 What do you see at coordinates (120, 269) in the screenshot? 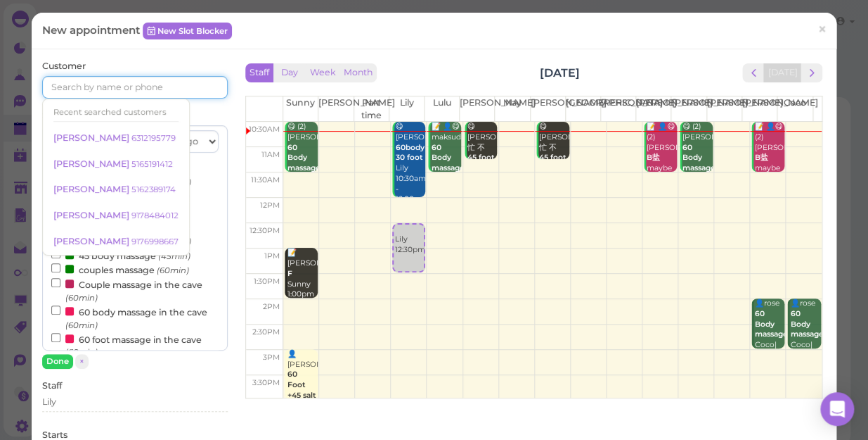
I see `label: couples massage` at bounding box center [120, 269].